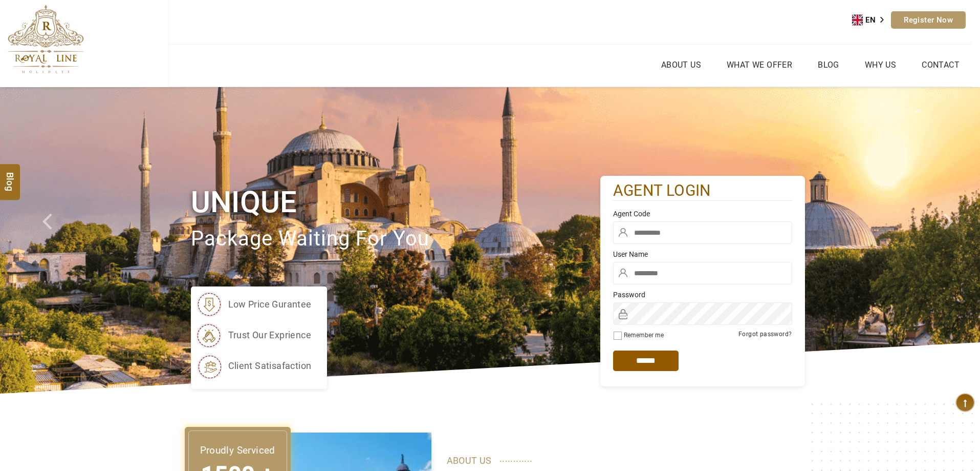 Image resolution: width=980 pixels, height=471 pixels. I want to click on a: About Us, so click(681, 64).